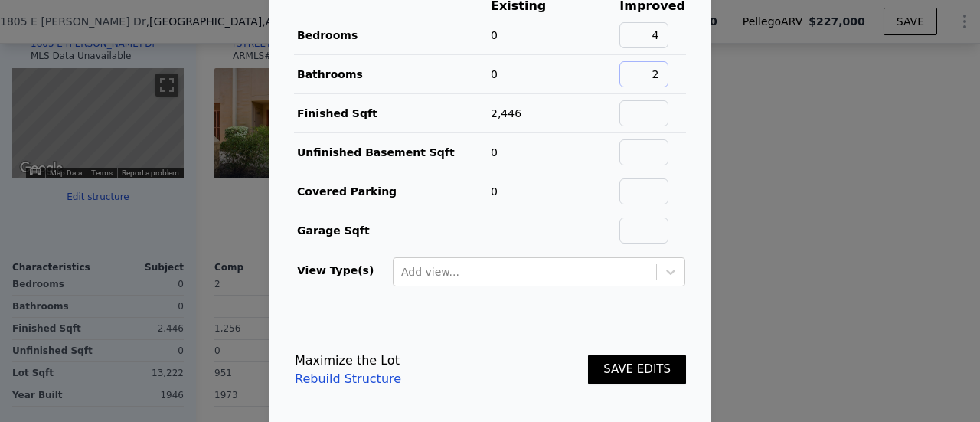 This screenshot has height=422, width=980. Describe the element at coordinates (392, 230) in the screenshot. I see `td: Garage Sqft` at that location.